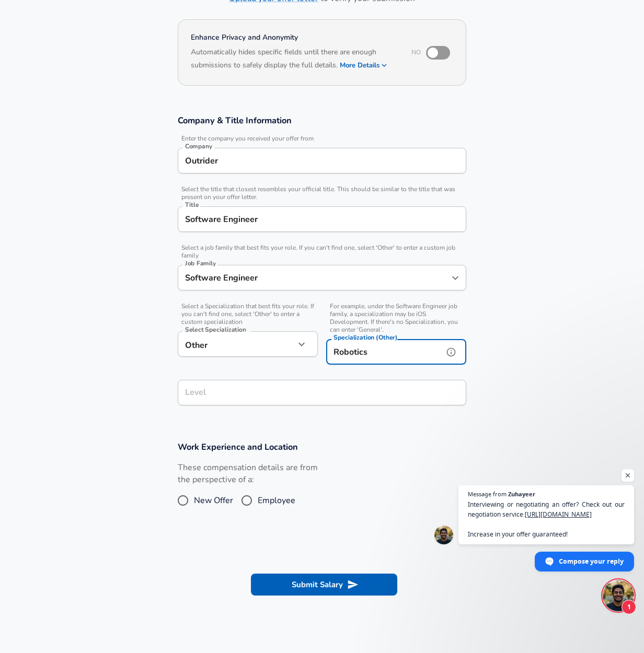 Image resolution: width=644 pixels, height=653 pixels. What do you see at coordinates (248, 314) in the screenshot?
I see `span: Select a Specialization that best fits your role. If you can't find one, select 'Other' to enter ...` at bounding box center [248, 314].